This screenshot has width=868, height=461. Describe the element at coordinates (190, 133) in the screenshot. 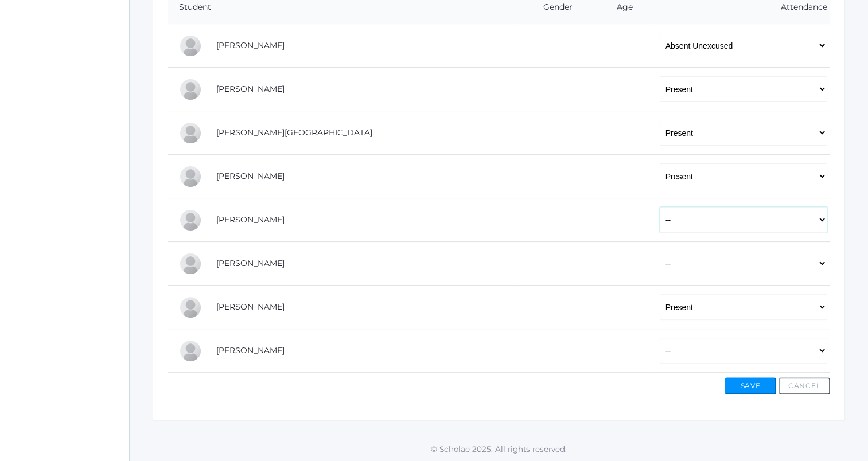

I see `div: Austin Hill` at that location.